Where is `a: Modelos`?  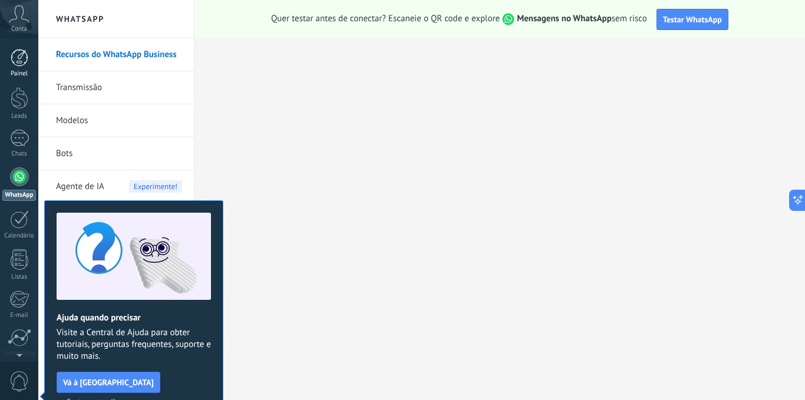
a: Modelos is located at coordinates (119, 121).